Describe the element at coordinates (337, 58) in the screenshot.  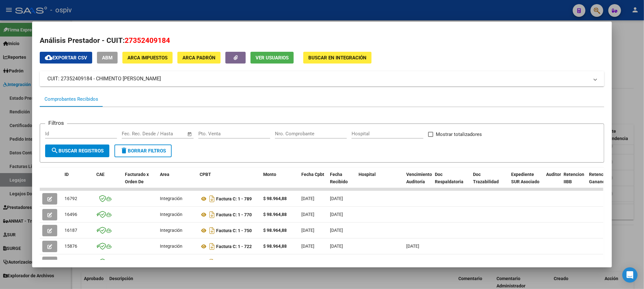
I see `span: Buscar en Integración` at that location.